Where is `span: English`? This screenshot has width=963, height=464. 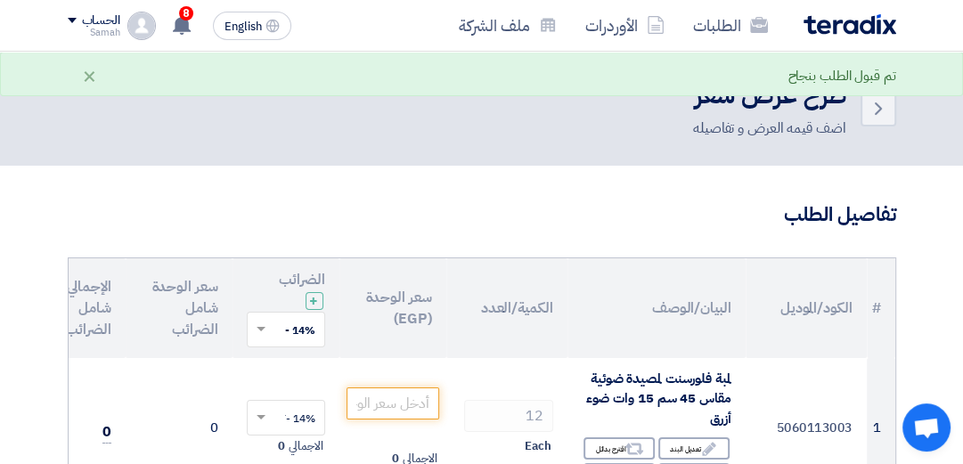 span: English is located at coordinates (243, 27).